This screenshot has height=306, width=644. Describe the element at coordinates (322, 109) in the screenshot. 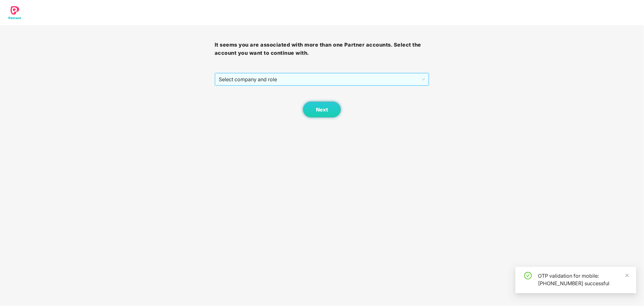

I see `button: Next` at that location.